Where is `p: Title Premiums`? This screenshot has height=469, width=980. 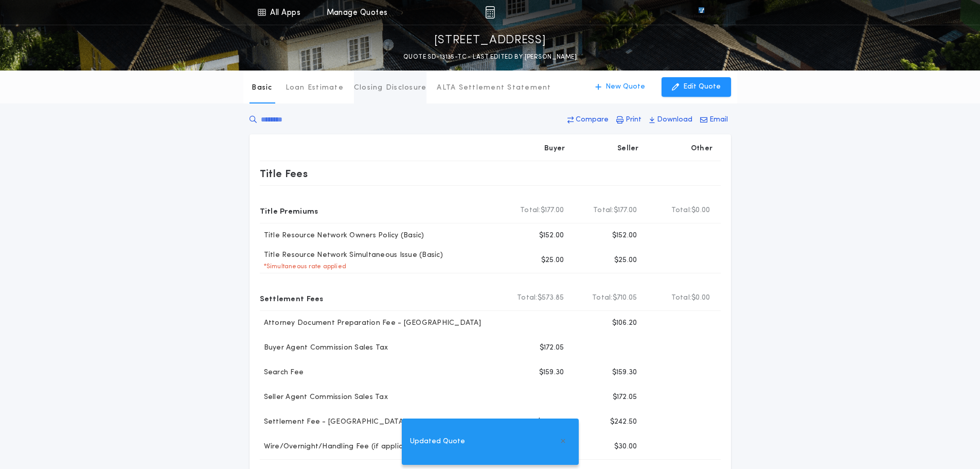
p: Title Premiums is located at coordinates (289, 210).